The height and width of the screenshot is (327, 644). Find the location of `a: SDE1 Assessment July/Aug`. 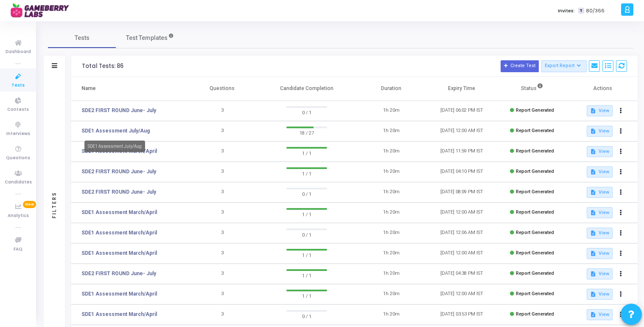

a: SDE1 Assessment July/Aug is located at coordinates (115, 131).